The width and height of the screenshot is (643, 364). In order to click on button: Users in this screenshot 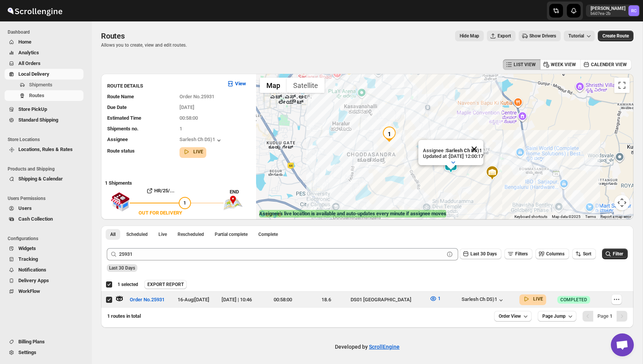, I will do `click(44, 208)`.